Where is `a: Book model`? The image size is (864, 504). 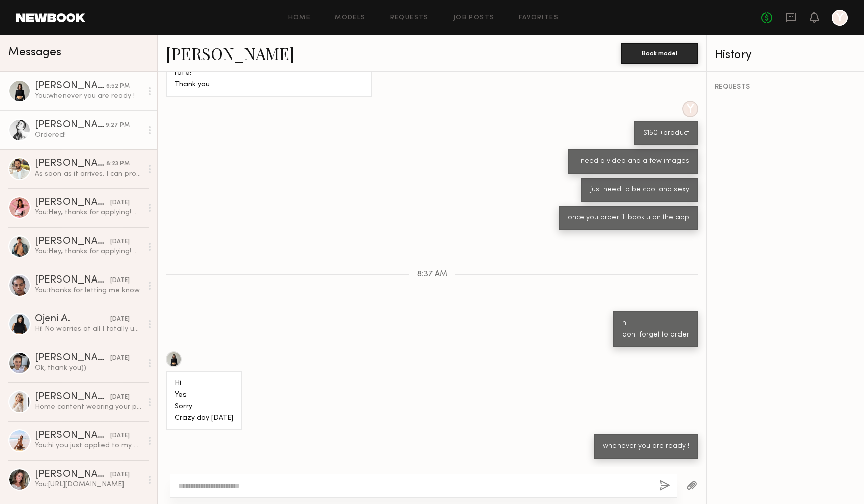 a: Book model is located at coordinates (659, 53).